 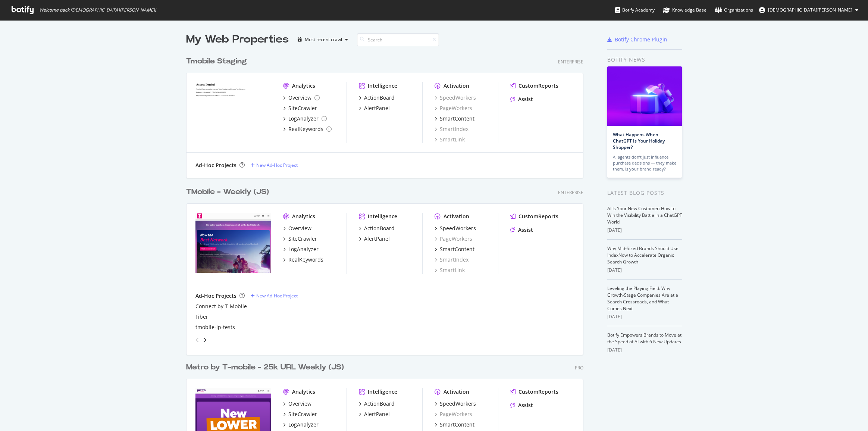 What do you see at coordinates (205, 340) in the screenshot?
I see `div: angle-right` at bounding box center [205, 340].